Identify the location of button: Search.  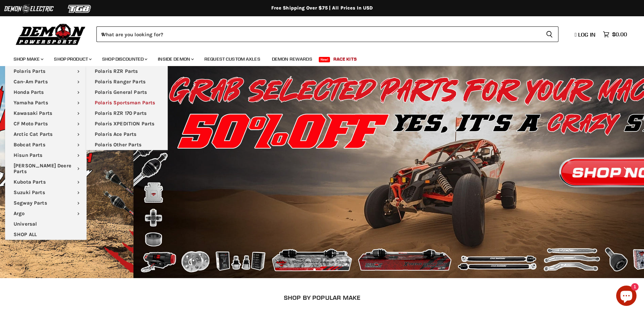
(550, 34).